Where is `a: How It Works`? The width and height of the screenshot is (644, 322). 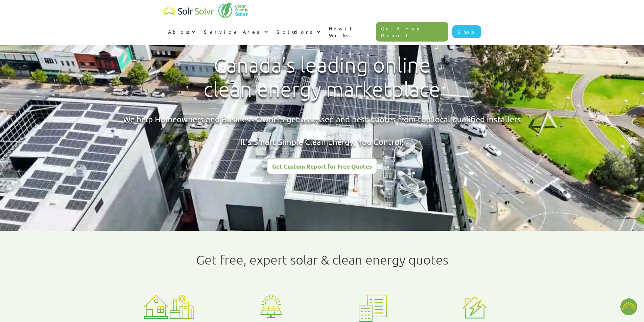 a: How It Works is located at coordinates (350, 32).